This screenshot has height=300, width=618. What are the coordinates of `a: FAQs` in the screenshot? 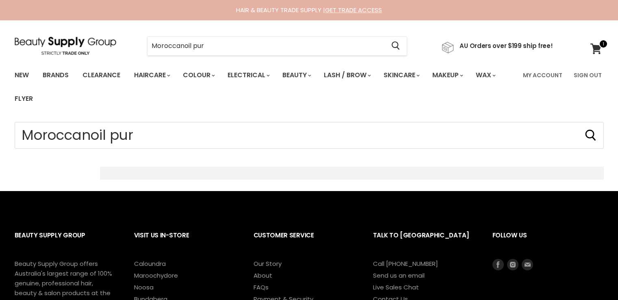 It's located at (261, 287).